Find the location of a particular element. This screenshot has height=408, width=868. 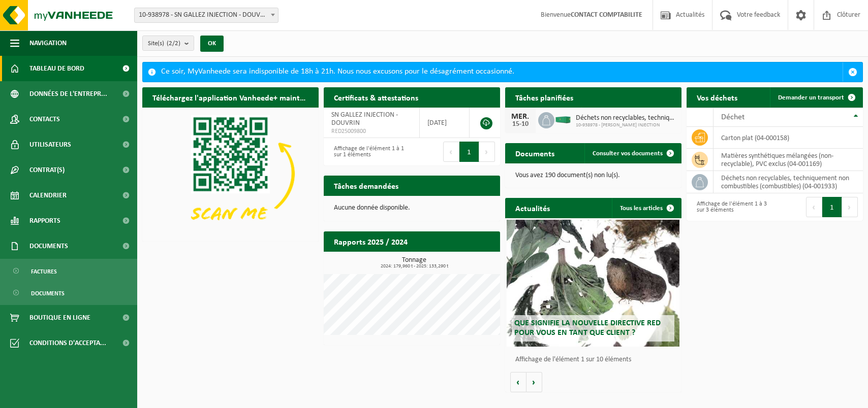

span: Factures is located at coordinates (44, 272).